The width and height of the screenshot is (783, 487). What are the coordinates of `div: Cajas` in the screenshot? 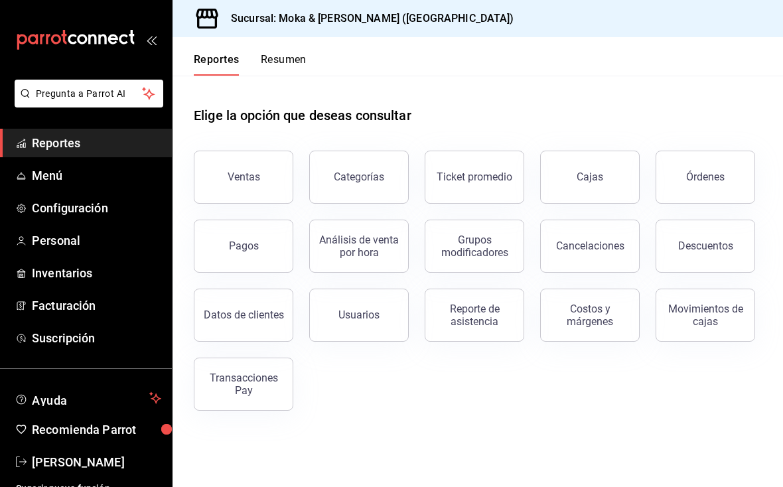 It's located at (590, 177).